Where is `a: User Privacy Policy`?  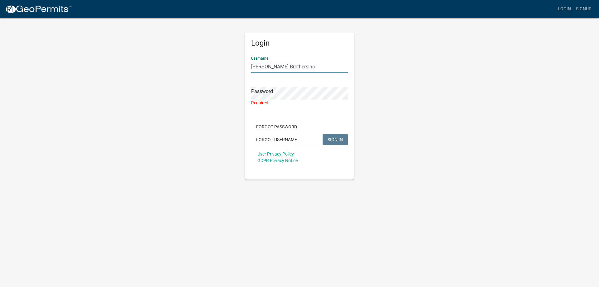
a: User Privacy Policy is located at coordinates (275, 154).